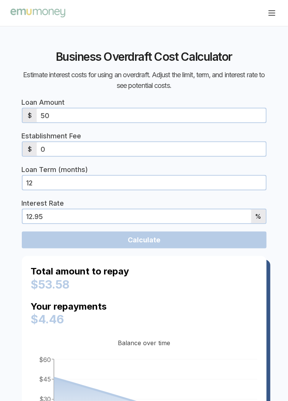 This screenshot has width=288, height=401. What do you see at coordinates (45, 379) in the screenshot?
I see `tspan: $45` at bounding box center [45, 379].